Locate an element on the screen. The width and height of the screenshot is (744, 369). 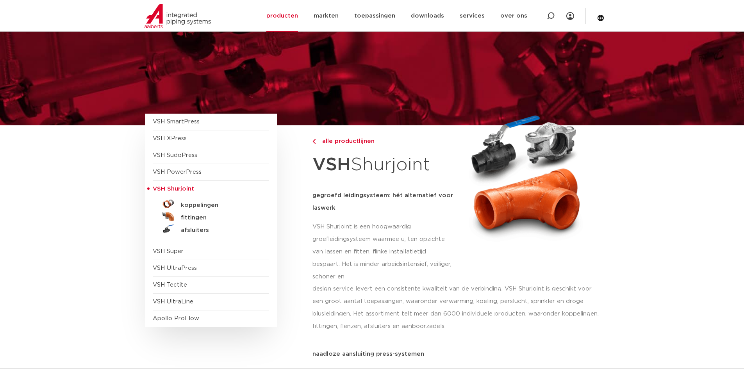
a: VSH Tectite is located at coordinates (170, 285).